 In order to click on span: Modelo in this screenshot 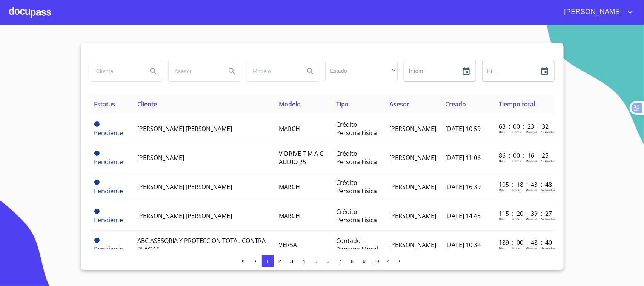, I will do `click(290, 104)`.